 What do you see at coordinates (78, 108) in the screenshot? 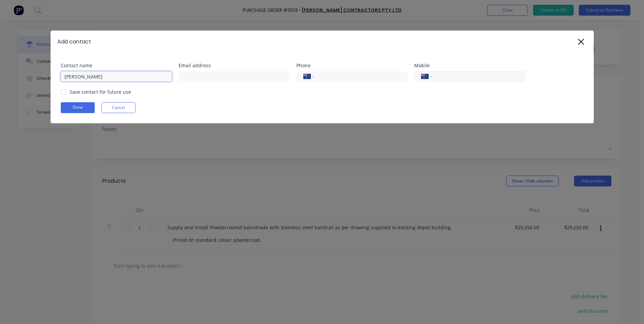
I see `button: Done` at bounding box center [78, 108].